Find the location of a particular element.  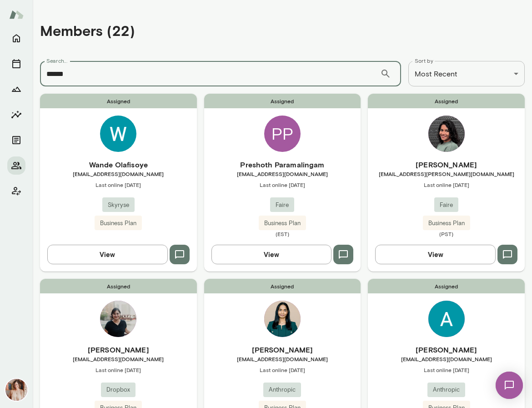

div: PP is located at coordinates (282, 134).